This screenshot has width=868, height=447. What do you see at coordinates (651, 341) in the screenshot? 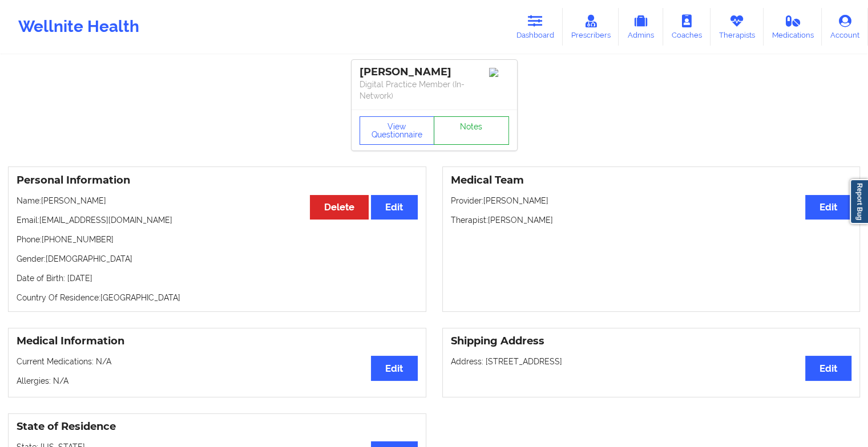
I see `h3: Shipping Address` at bounding box center [651, 341].